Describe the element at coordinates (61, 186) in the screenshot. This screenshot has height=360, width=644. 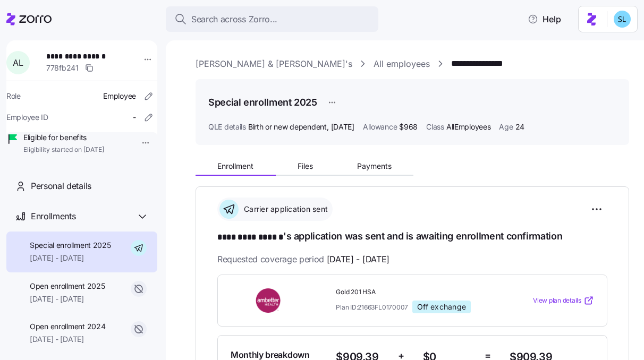
I see `span: Personal details` at that location.